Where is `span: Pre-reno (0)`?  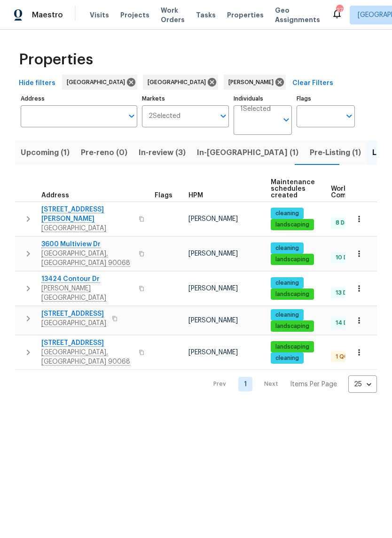 span: Pre-reno (0) is located at coordinates (104, 153).